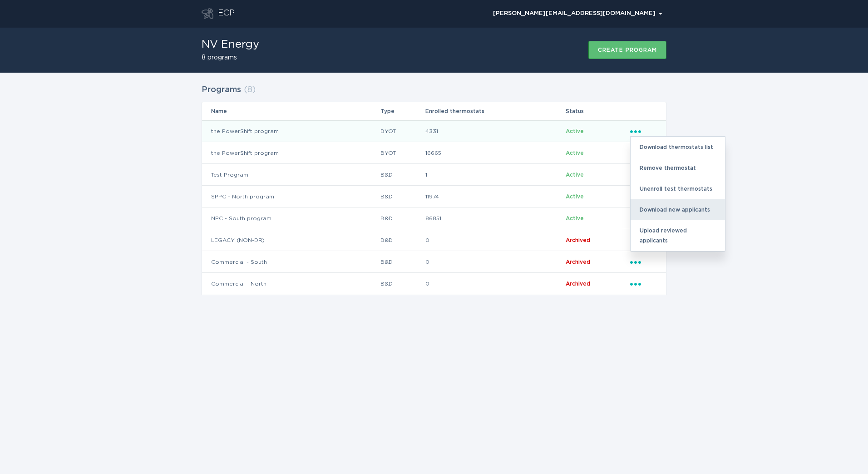 The image size is (868, 474). What do you see at coordinates (495, 131) in the screenshot?
I see `td: 4331` at bounding box center [495, 131].